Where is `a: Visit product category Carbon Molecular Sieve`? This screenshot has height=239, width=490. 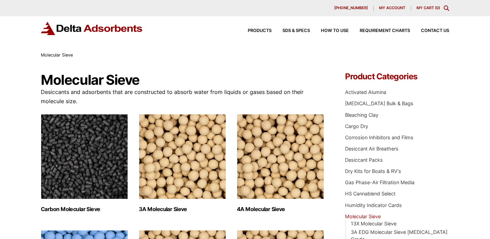
a: Visit product category Carbon Molecular Sieve is located at coordinates (84, 163).